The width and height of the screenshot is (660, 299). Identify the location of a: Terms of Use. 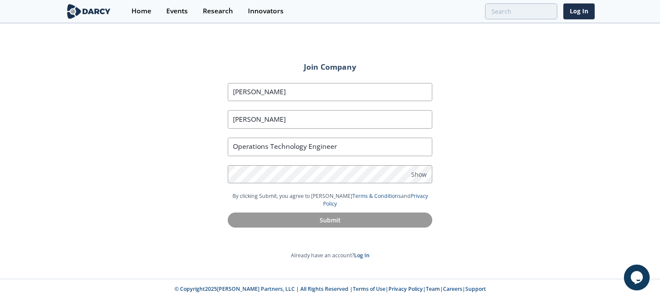
(369, 288).